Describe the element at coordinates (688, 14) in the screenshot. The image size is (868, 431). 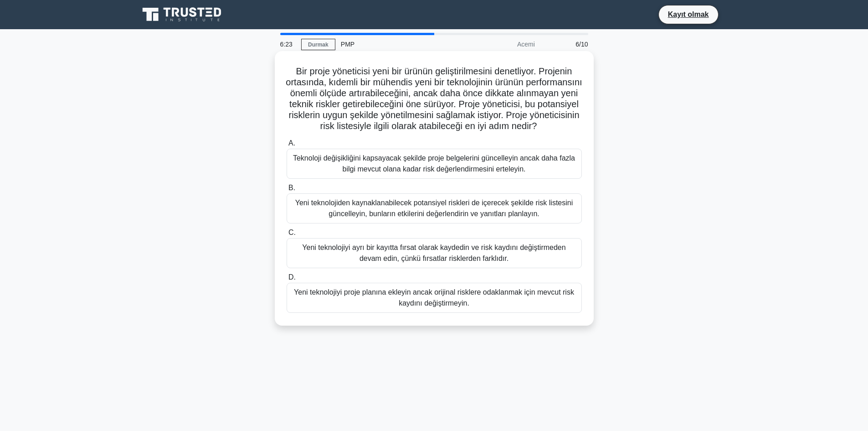
I see `a: Kayıt olmak` at that location.